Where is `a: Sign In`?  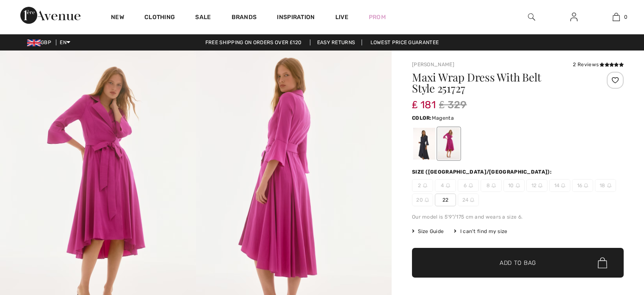 a: Sign In is located at coordinates (574, 17).